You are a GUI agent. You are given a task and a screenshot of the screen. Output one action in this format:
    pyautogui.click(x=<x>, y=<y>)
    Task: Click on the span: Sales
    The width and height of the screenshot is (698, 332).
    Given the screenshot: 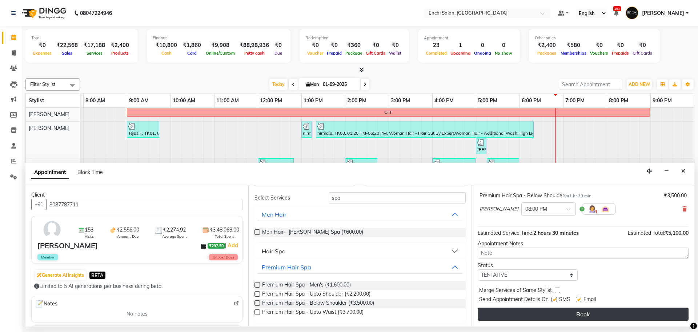 What is the action you would take?
    pyautogui.click(x=67, y=53)
    